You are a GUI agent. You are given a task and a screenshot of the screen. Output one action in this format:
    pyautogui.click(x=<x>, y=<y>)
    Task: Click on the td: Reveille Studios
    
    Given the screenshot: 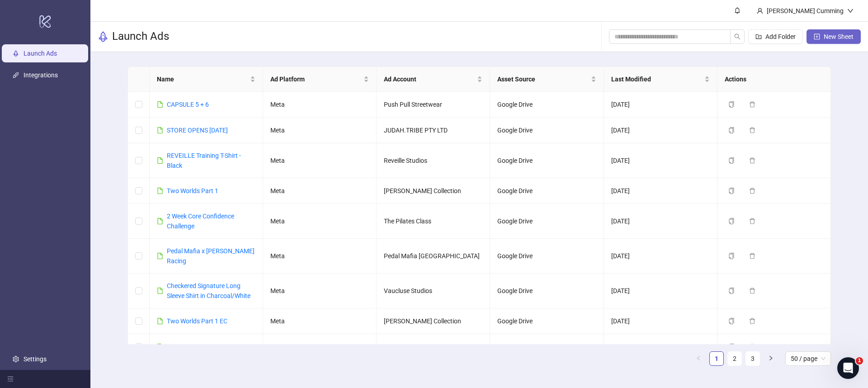 What is the action you would take?
    pyautogui.click(x=433, y=160)
    